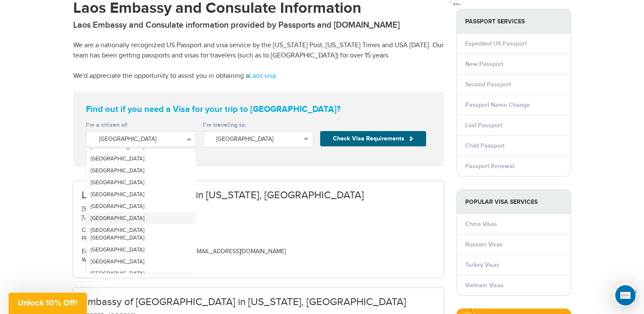  What do you see at coordinates (483, 64) in the screenshot?
I see `a: New Passport` at bounding box center [483, 64].